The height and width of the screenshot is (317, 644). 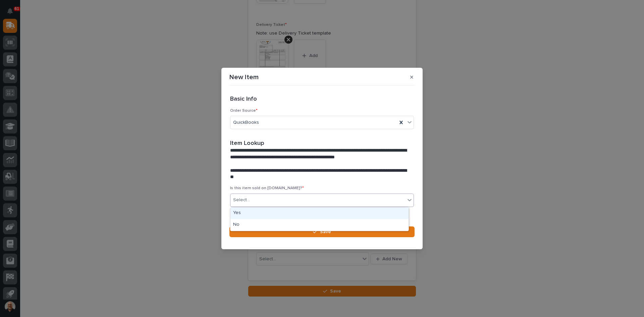 I want to click on button: Save, so click(x=322, y=232).